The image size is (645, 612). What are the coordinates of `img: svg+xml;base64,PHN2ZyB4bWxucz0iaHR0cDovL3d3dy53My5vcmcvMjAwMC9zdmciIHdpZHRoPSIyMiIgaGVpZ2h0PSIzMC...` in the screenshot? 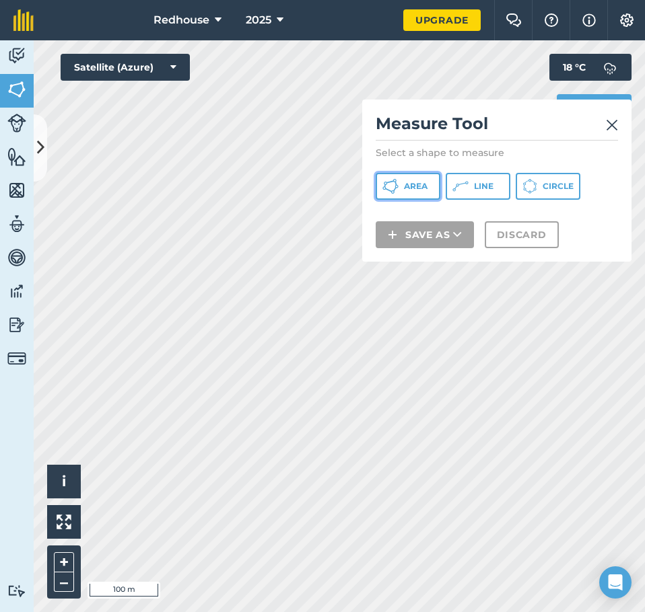 It's located at (612, 125).